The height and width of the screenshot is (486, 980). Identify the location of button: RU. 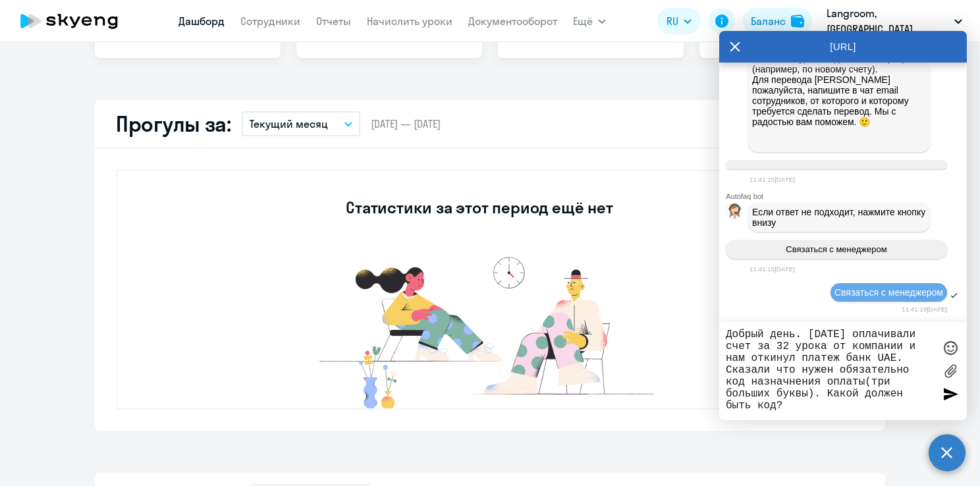
(679, 21).